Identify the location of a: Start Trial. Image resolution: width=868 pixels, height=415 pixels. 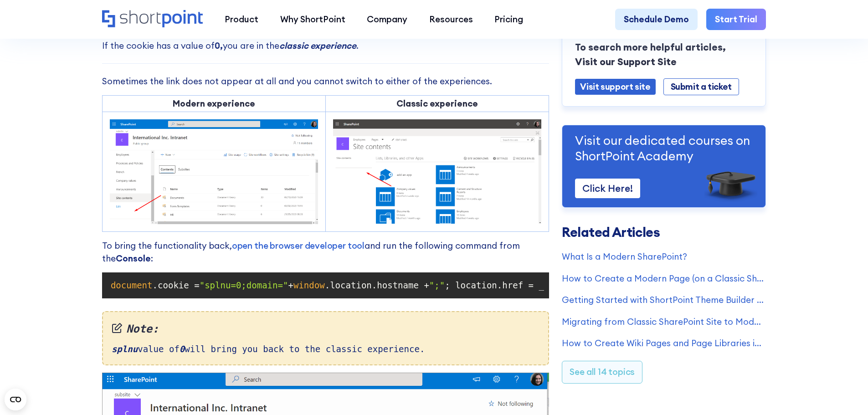
(736, 20).